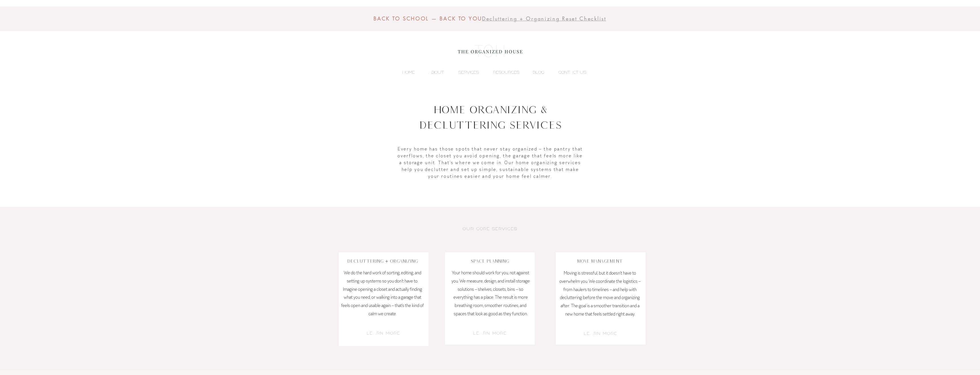 The width and height of the screenshot is (980, 375). Describe the element at coordinates (490, 229) in the screenshot. I see `h6: OUR CORE SERVICES` at that location.